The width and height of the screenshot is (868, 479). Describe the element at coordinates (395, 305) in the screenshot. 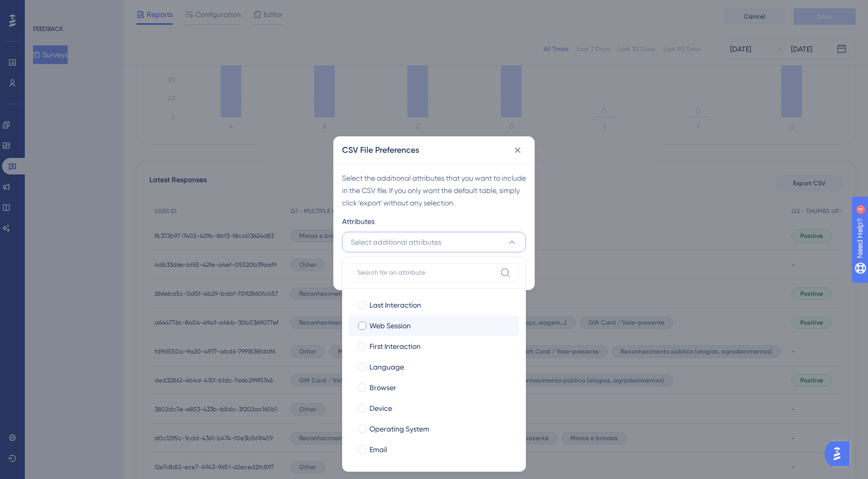

I see `span: Last Interaction` at that location.